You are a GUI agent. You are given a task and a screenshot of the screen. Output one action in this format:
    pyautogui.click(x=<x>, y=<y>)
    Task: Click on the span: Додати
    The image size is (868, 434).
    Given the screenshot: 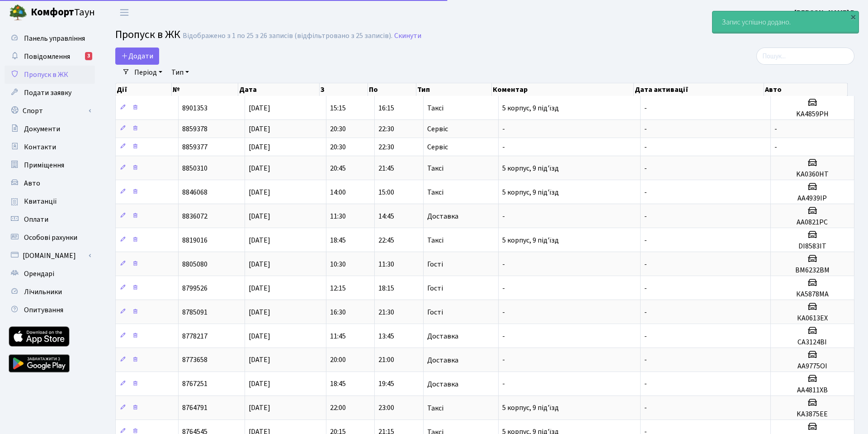 What is the action you would take?
    pyautogui.click(x=137, y=56)
    